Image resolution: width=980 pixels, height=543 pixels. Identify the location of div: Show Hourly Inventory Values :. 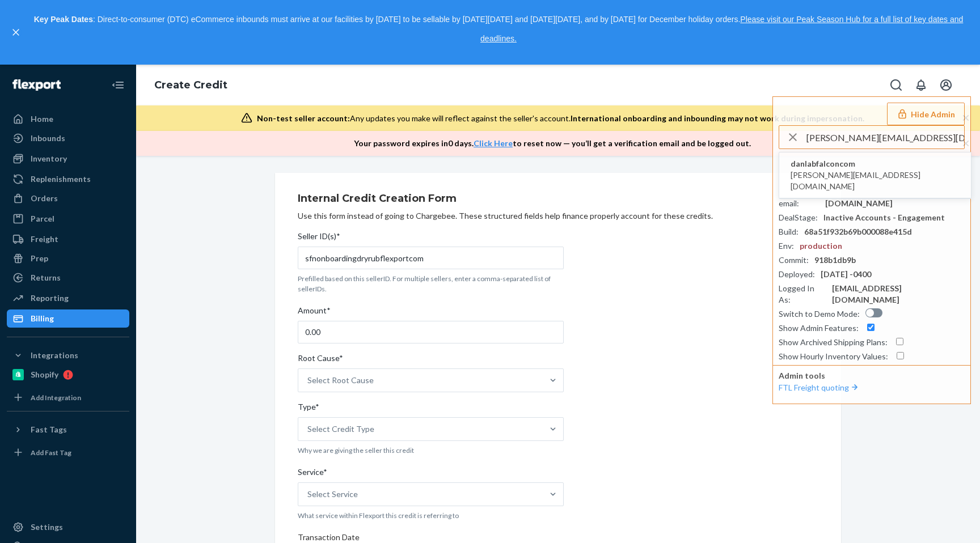
(833, 357).